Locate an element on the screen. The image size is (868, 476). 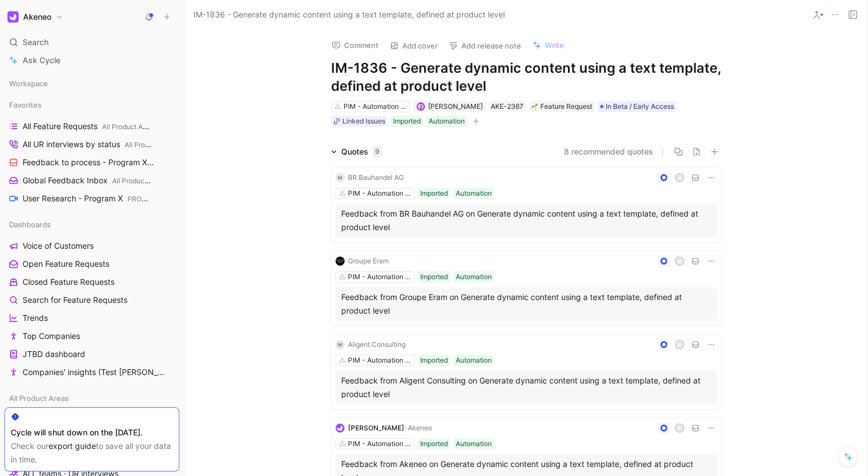
span: Feedback to process - Program X is located at coordinates (89, 163).